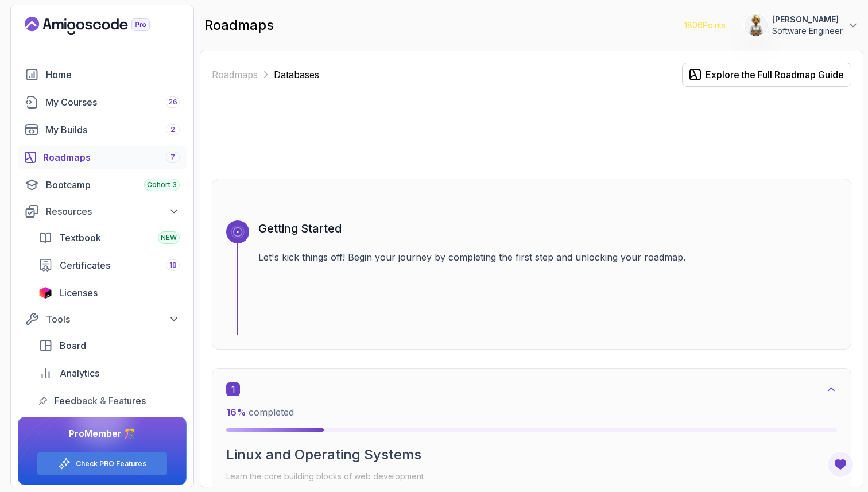 The height and width of the screenshot is (492, 868). Describe the element at coordinates (233, 390) in the screenshot. I see `span: 1` at that location.